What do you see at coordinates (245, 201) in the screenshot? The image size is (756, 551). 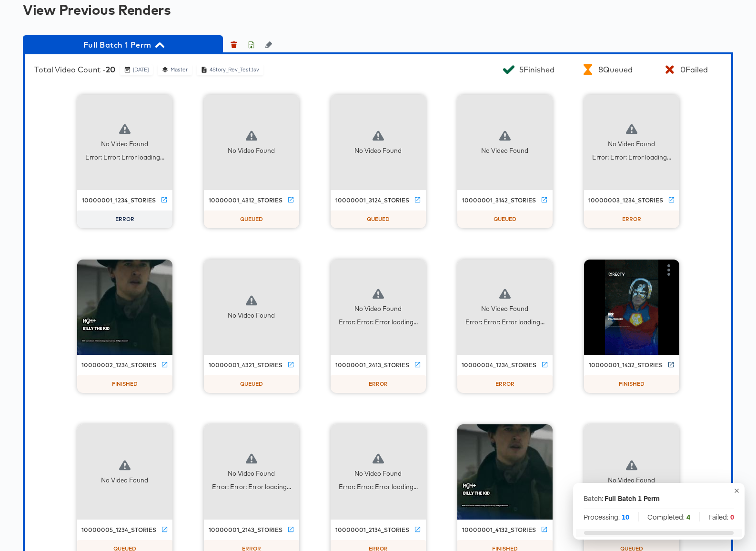 I see `div: 10000001_4312_stories` at bounding box center [245, 201].